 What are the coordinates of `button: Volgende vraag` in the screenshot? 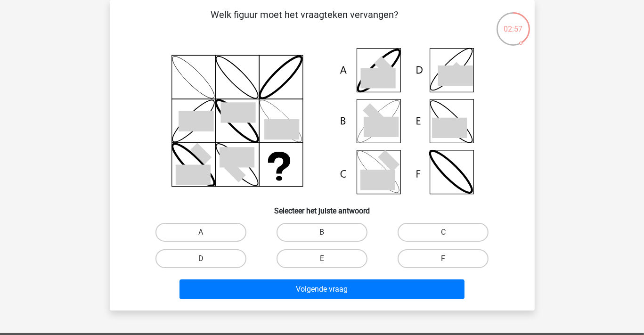 It's located at (322, 289).